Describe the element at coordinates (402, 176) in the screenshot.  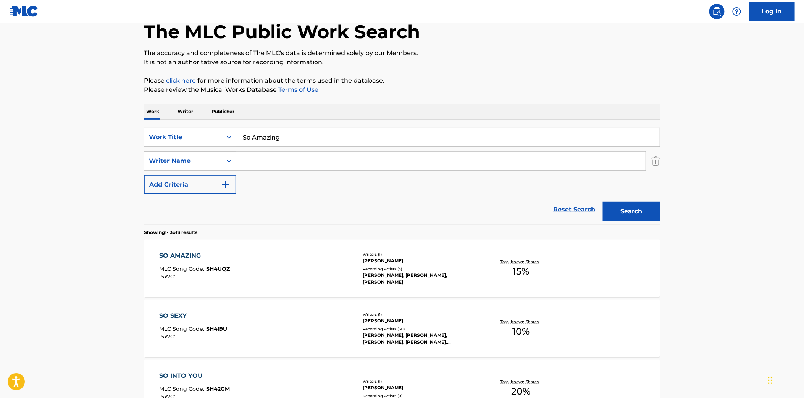
I see `form: Search Form` at that location.